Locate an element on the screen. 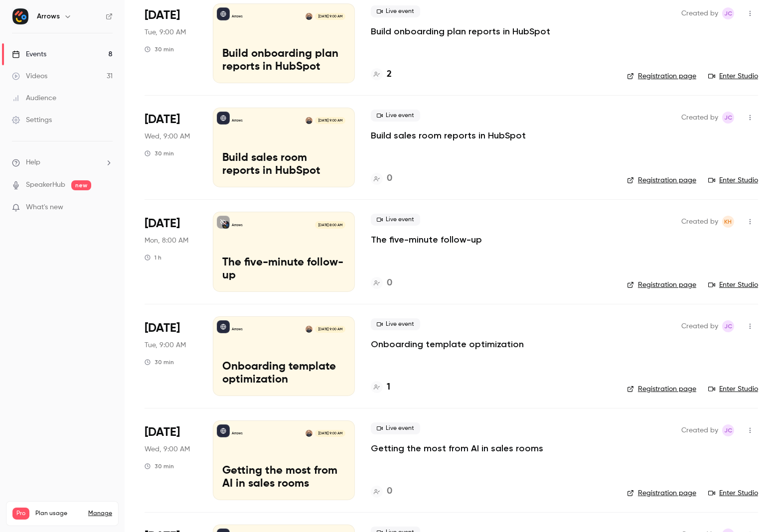  div: Oct 22 Wed, 9:00 AM (America/Los Angeles) is located at coordinates (170, 460).